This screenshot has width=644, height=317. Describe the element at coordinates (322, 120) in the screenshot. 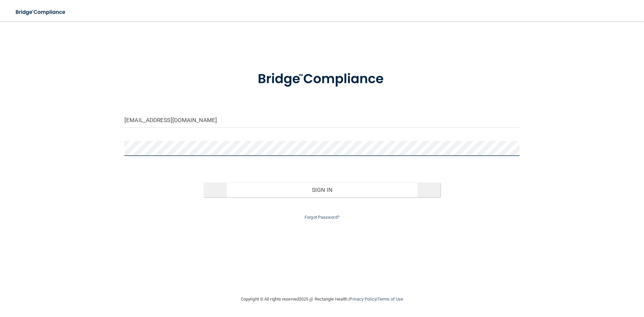

I see `input: Email` at that location.